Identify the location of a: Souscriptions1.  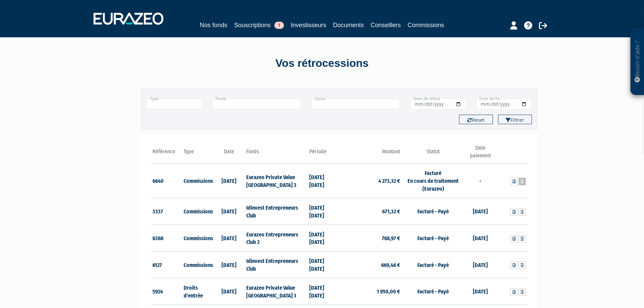
(259, 26).